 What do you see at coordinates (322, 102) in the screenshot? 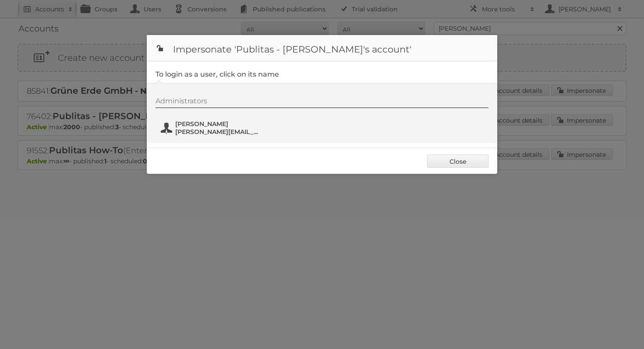
I see `div: Administrators` at bounding box center [322, 102].